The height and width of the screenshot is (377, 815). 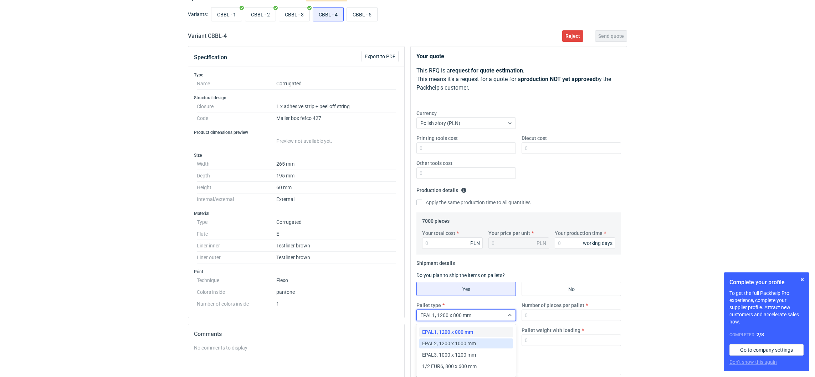 I want to click on dd: 1 x adhesive strip + peel off string, so click(x=336, y=106).